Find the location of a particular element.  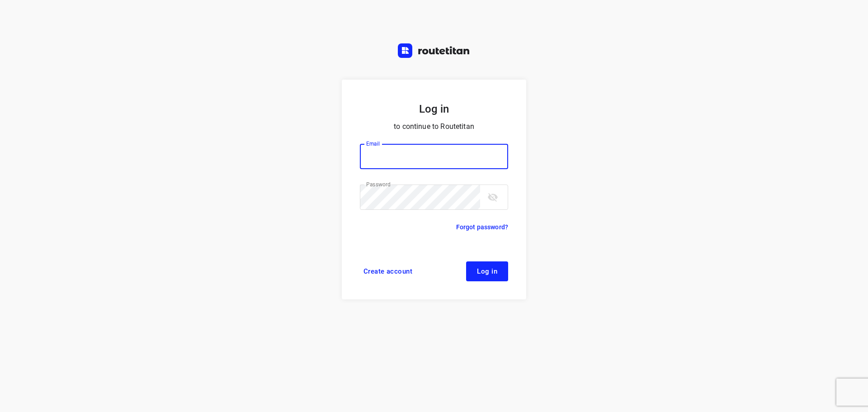

p: to continue to Routetitan is located at coordinates (434, 127).